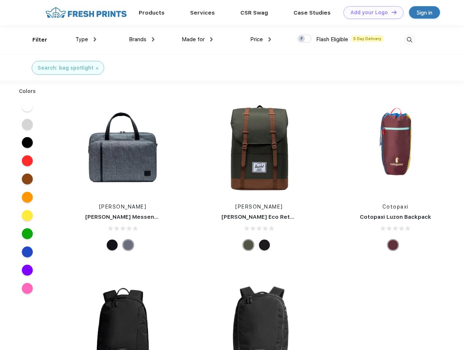 The image size is (464, 350). I want to click on div: Forest, so click(249, 245).